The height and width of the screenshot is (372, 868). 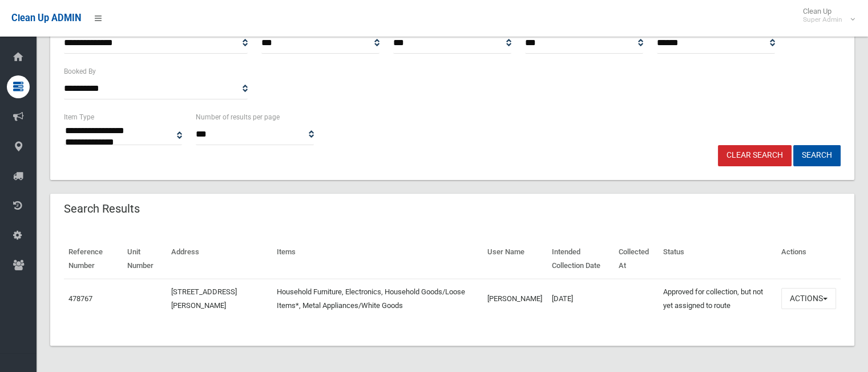 I want to click on th: Collected At, so click(x=637, y=259).